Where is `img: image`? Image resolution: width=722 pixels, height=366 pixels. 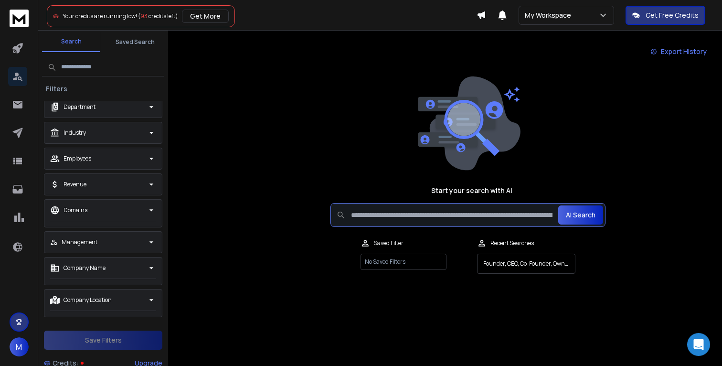
img: image is located at coordinates (468, 123).